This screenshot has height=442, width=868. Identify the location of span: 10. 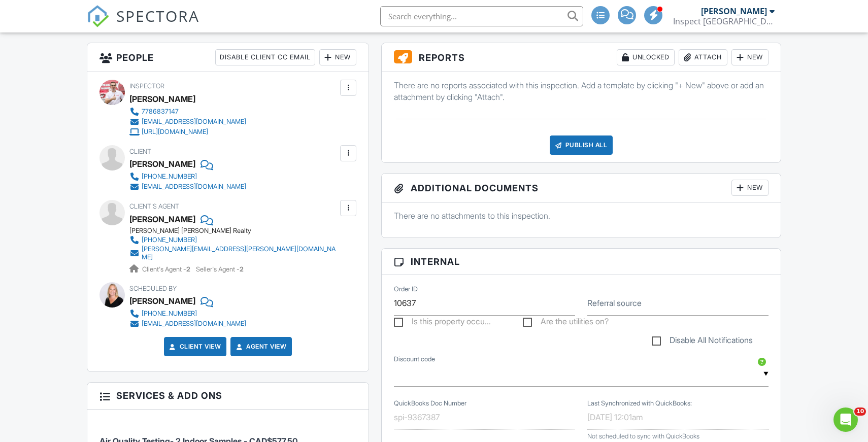
(859, 412).